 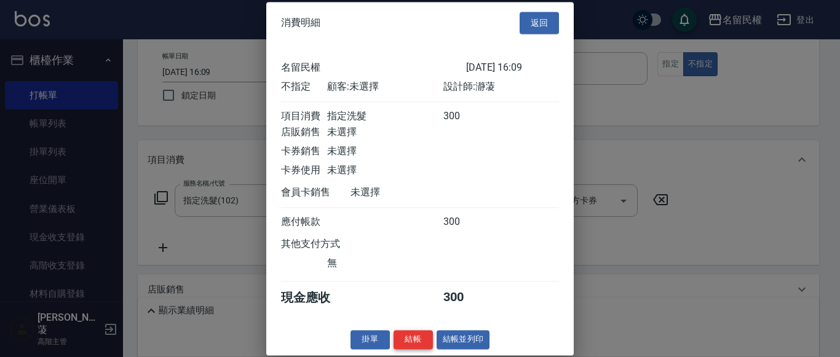 What do you see at coordinates (304, 151) in the screenshot?
I see `div: 卡券銷售` at bounding box center [304, 151].